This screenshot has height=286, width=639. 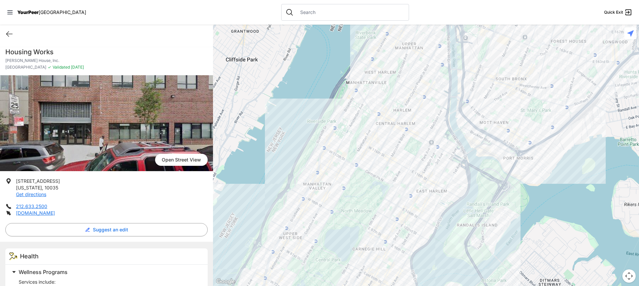 I want to click on input: Search, so click(x=350, y=12).